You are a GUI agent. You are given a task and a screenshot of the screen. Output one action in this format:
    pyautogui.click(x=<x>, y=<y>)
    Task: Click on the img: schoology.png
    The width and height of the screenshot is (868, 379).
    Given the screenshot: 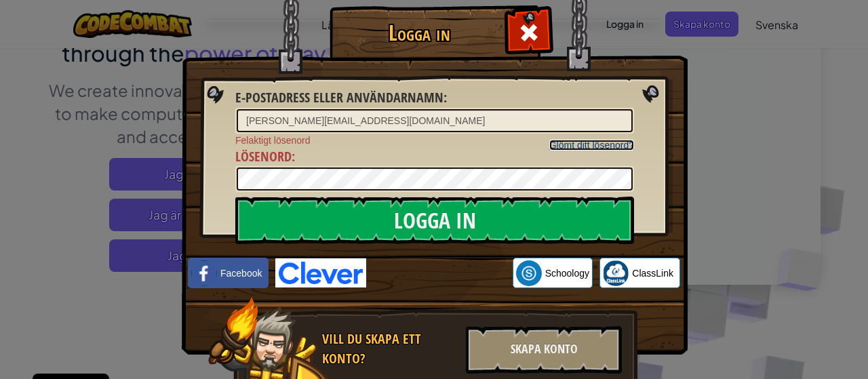 What is the action you would take?
    pyautogui.click(x=529, y=273)
    